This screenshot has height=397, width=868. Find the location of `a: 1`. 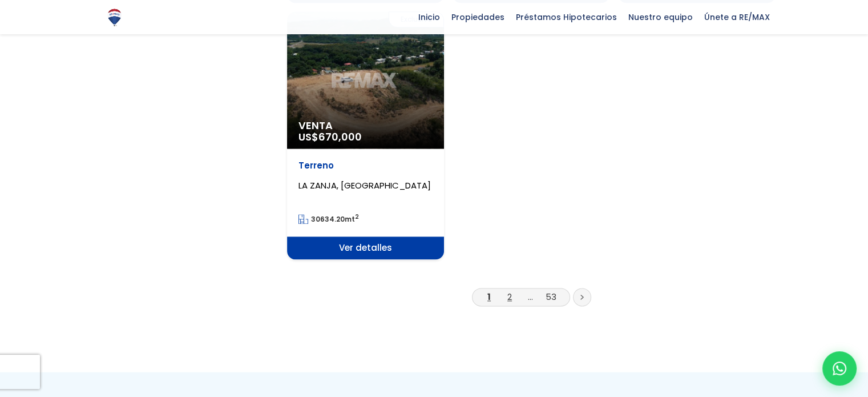

a: 1 is located at coordinates (489, 296).